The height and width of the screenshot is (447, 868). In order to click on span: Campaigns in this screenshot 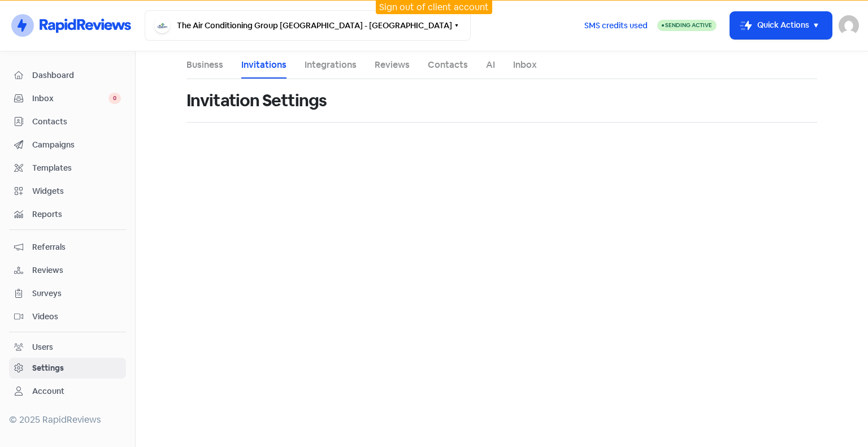, I will do `click(76, 145)`.